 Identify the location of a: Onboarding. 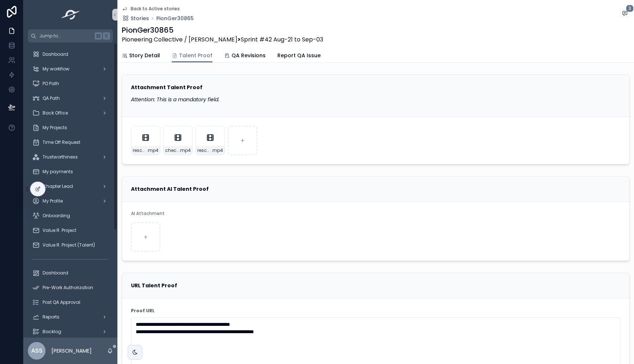
(70, 216).